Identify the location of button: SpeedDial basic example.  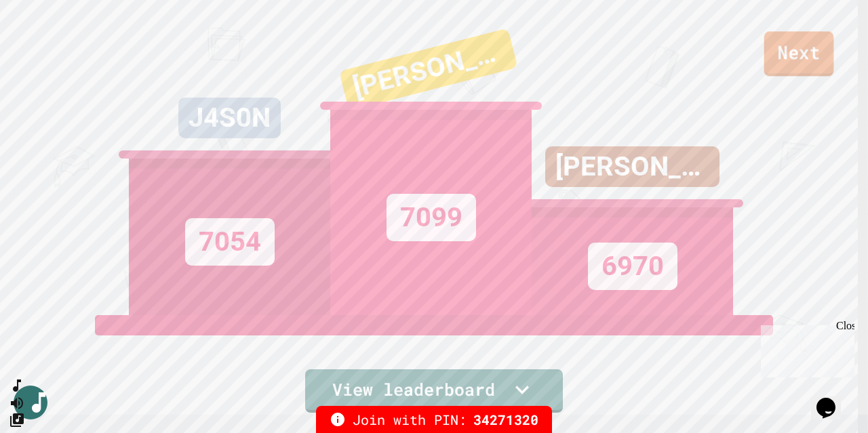
(17, 386).